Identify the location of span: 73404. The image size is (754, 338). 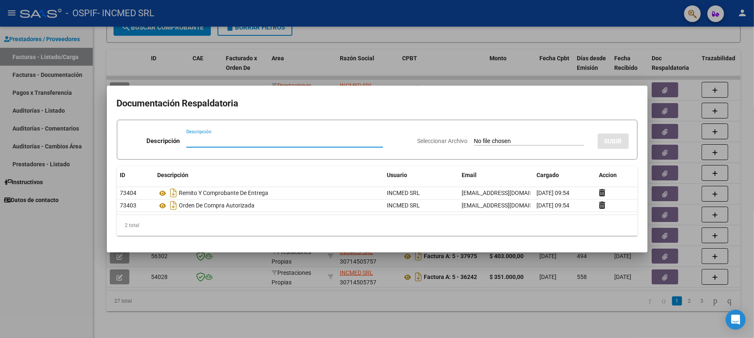
(129, 193).